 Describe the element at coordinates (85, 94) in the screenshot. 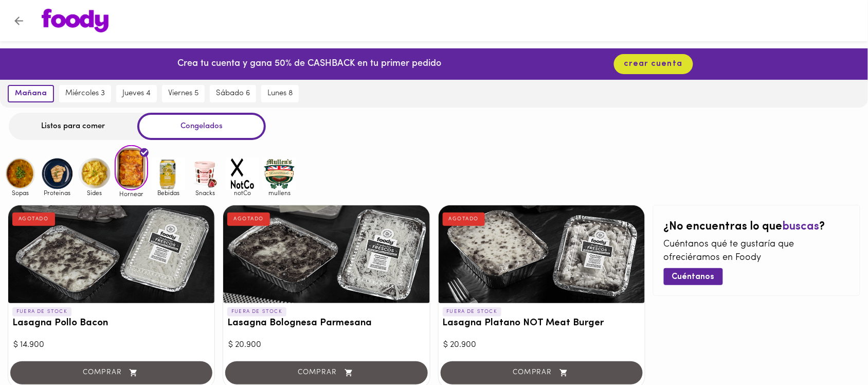

I see `button: miércoles 3` at that location.